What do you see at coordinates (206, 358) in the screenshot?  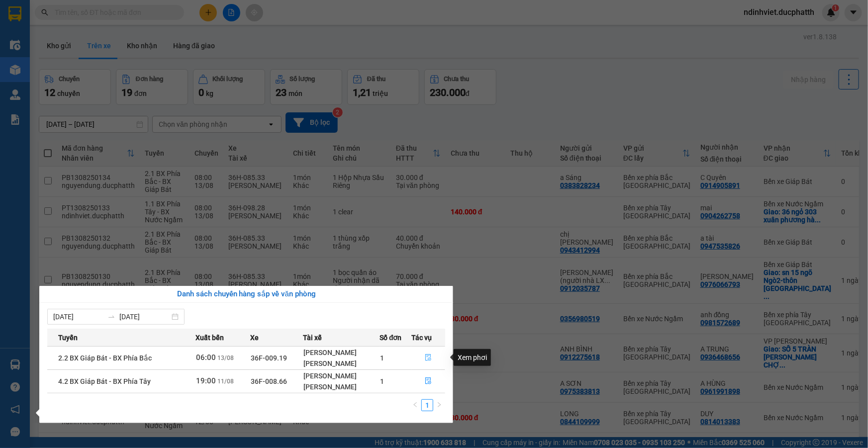 I see `span: 06:00` at bounding box center [206, 358].